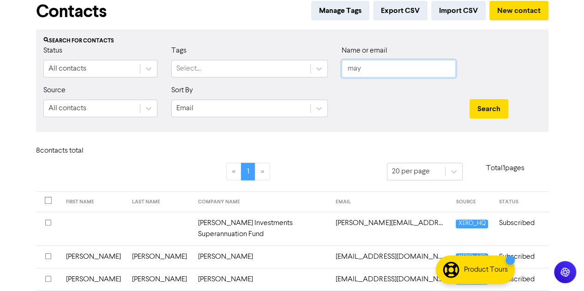 This screenshot has width=584, height=291. Describe the element at coordinates (340, 11) in the screenshot. I see `button: Manage Tags` at that location.